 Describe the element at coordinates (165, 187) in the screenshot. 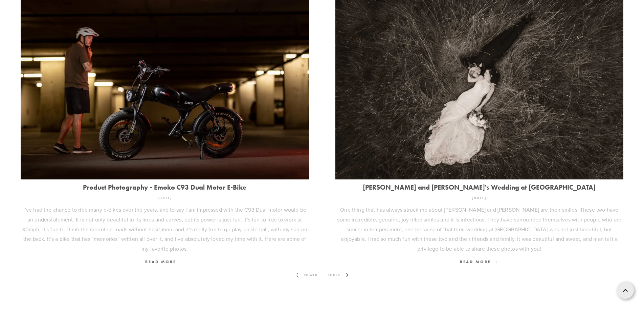

I see `a: Product Photography - Emoko C93 Dual Motor E-Bike` at that location.